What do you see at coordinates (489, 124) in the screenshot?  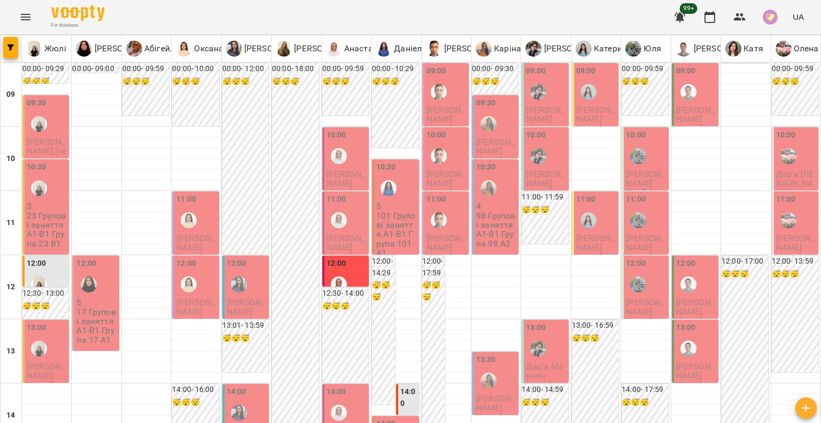 I see `div: Каріна` at bounding box center [489, 124].